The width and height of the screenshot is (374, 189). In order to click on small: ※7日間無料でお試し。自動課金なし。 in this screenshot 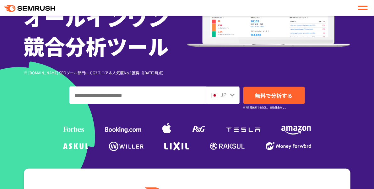, I will do `click(265, 107)`.